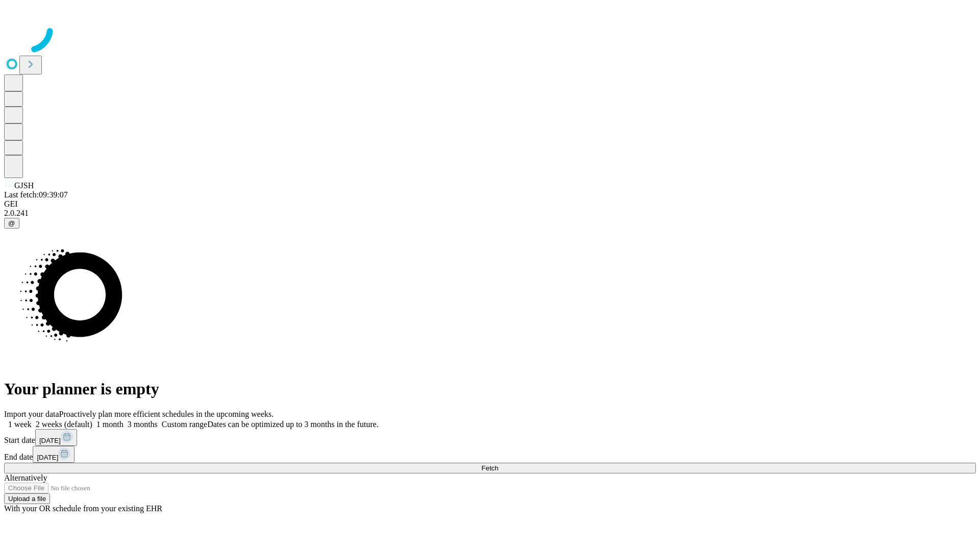  I want to click on div: Start date, so click(490, 438).